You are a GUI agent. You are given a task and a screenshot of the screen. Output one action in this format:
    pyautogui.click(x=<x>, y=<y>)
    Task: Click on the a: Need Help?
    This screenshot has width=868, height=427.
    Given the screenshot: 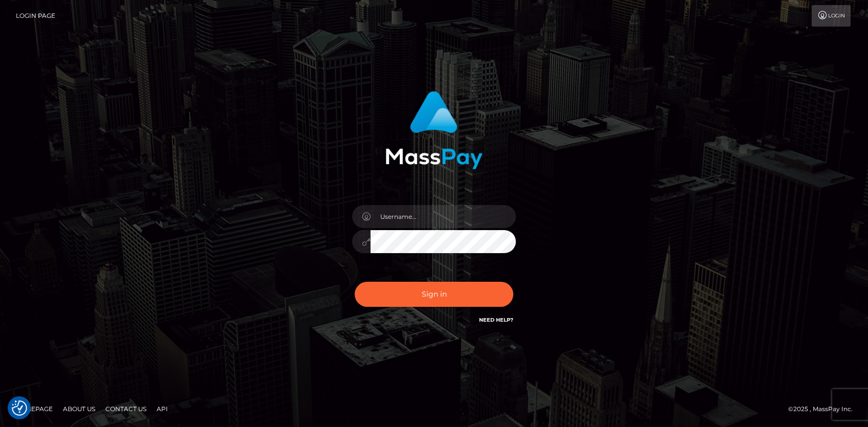 What is the action you would take?
    pyautogui.click(x=496, y=320)
    